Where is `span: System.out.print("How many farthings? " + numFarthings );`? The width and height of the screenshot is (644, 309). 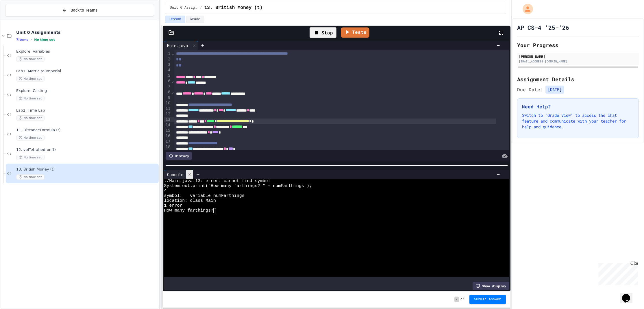 span: System.out.print("How many farthings? " + numFarthings ); is located at coordinates (238, 186).